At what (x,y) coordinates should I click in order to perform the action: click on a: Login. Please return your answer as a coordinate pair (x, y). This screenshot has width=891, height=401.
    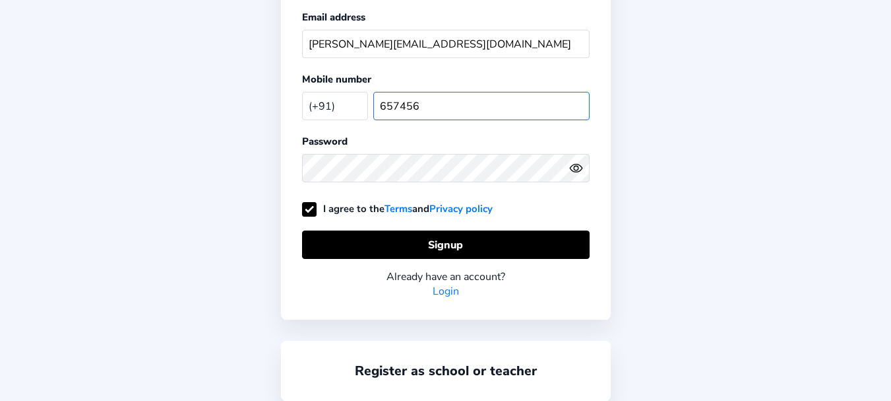
    Looking at the image, I should click on (446, 291).